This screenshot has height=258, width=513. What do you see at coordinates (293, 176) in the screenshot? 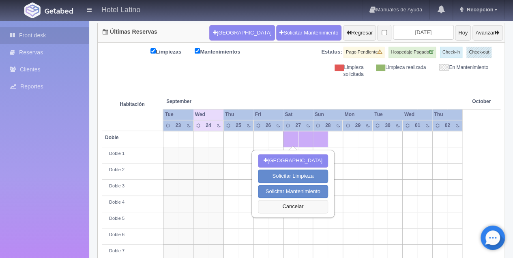
I see `button: Solicitar Limpieza` at bounding box center [293, 176].